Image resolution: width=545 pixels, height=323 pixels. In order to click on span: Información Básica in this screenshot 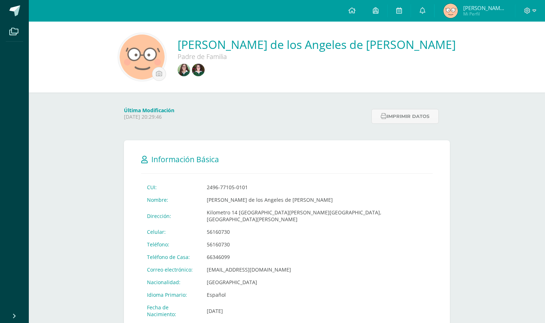, I will do `click(185, 160)`.